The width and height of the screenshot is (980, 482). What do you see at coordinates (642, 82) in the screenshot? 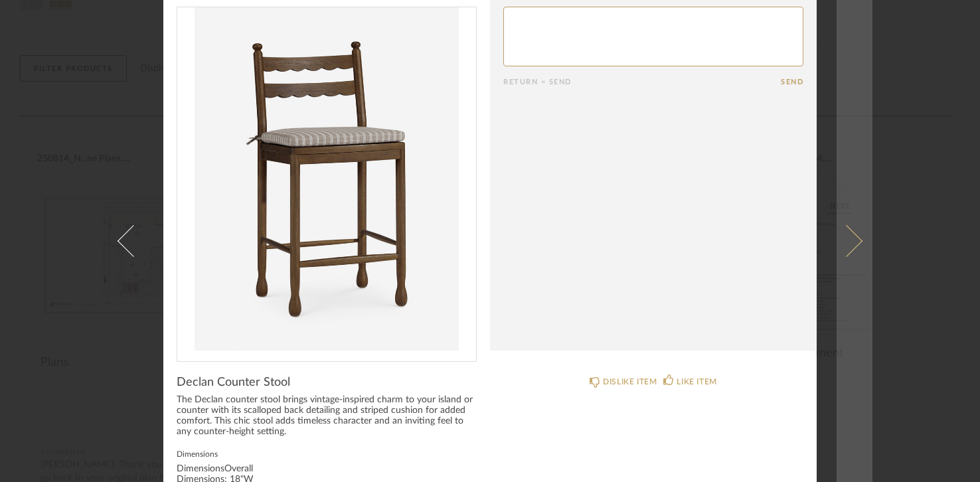
I see `div: Return = Send` at bounding box center [642, 82].